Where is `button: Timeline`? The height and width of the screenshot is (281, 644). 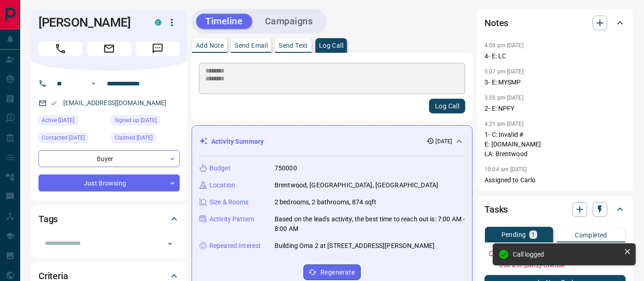 button: Timeline is located at coordinates (224, 21).